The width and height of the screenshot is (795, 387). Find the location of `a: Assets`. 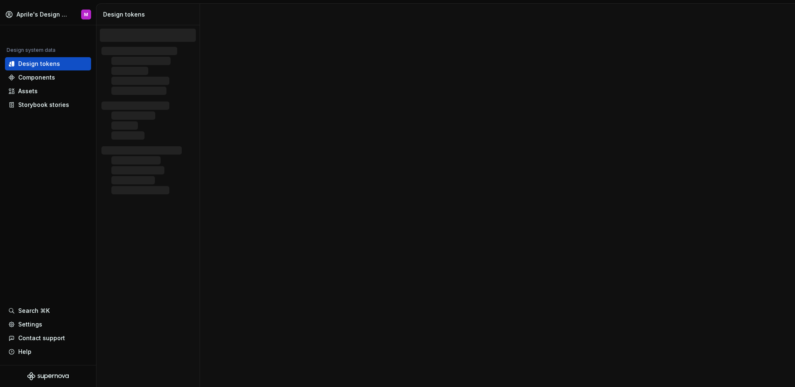

a: Assets is located at coordinates (48, 91).